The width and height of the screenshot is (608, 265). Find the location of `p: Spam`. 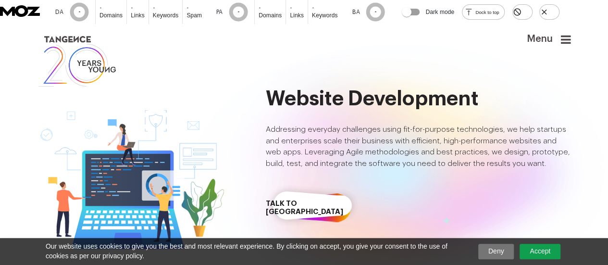

p: Spam is located at coordinates (194, 15).